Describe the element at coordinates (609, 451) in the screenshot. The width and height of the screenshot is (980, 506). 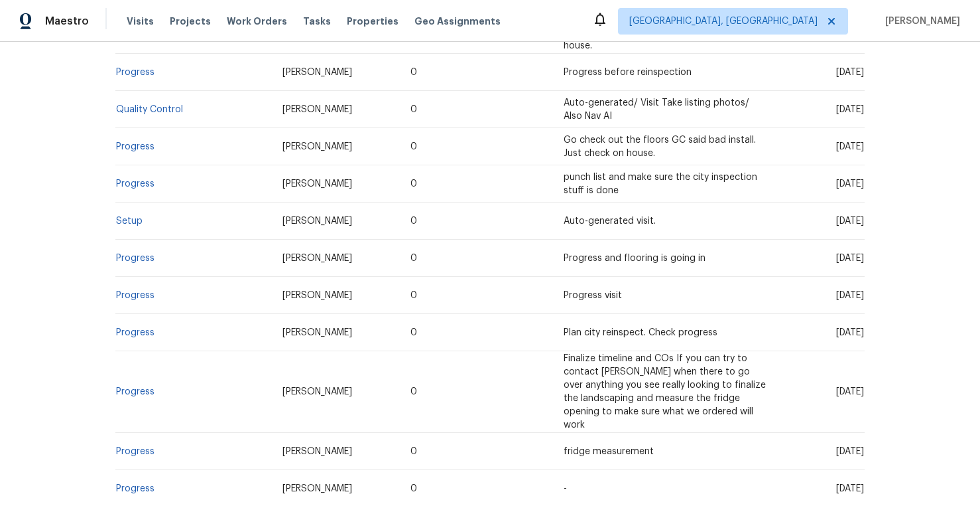
I see `span: fridge measurement` at that location.